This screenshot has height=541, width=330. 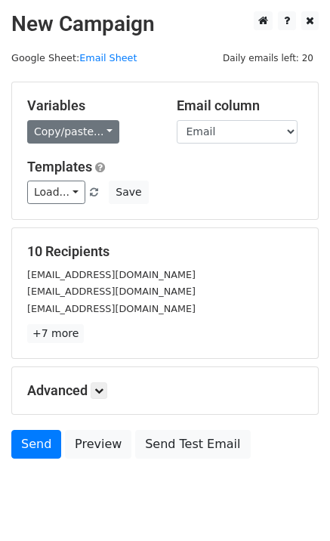 I want to click on a: Preview, so click(x=98, y=444).